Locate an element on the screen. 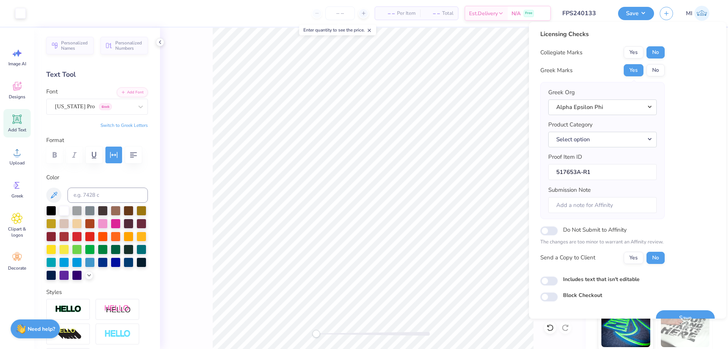  button: Add Font is located at coordinates (132, 92).